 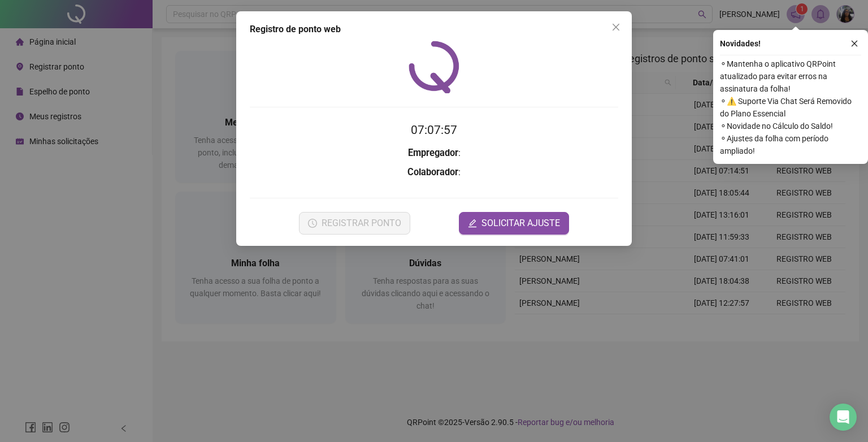 What do you see at coordinates (616, 27) in the screenshot?
I see `button: Close` at bounding box center [616, 27].